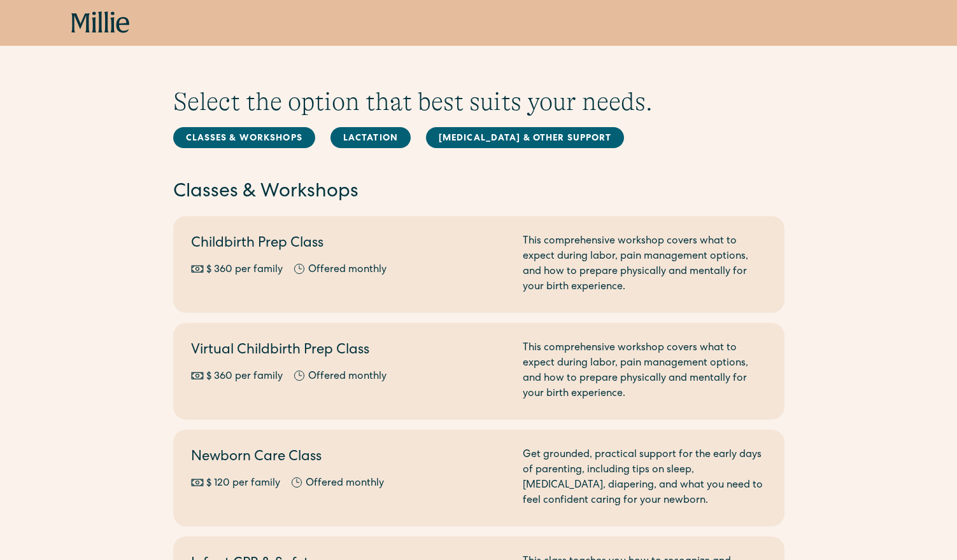  I want to click on a: Childbirth Prep Class$ 360 per familyOffered monthlyThis comprehensive workshop covers what to ex..., so click(478, 265).